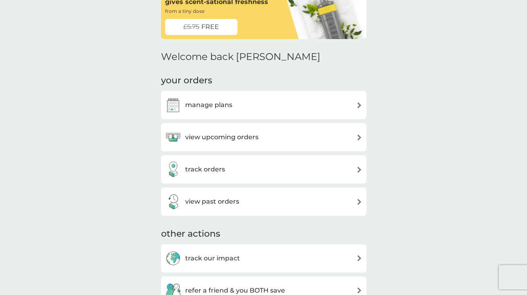  Describe the element at coordinates (191, 27) in the screenshot. I see `span: £5.75` at that location.